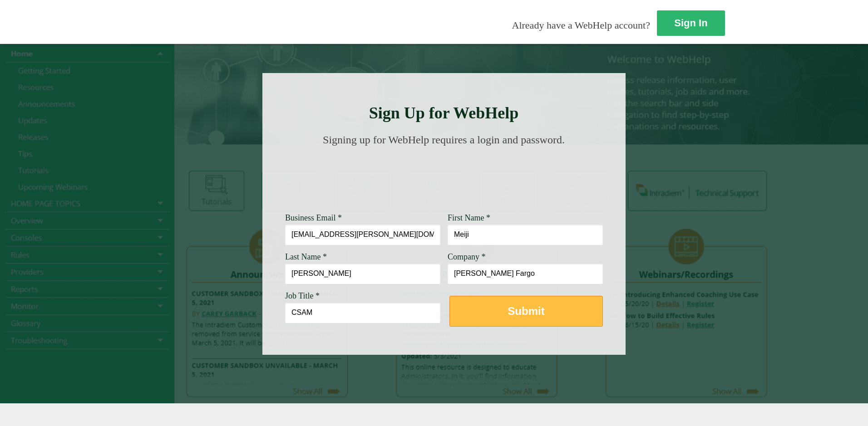 This screenshot has height=426, width=868. Describe the element at coordinates (313, 218) in the screenshot. I see `span: Business Email *` at that location.